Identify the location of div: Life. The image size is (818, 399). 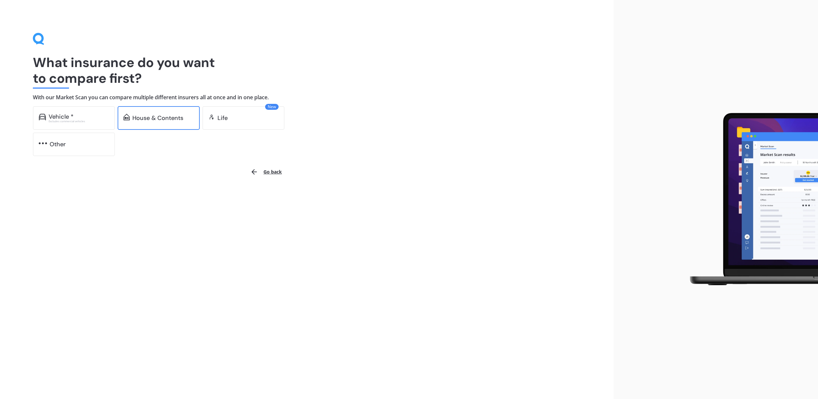
(222, 118).